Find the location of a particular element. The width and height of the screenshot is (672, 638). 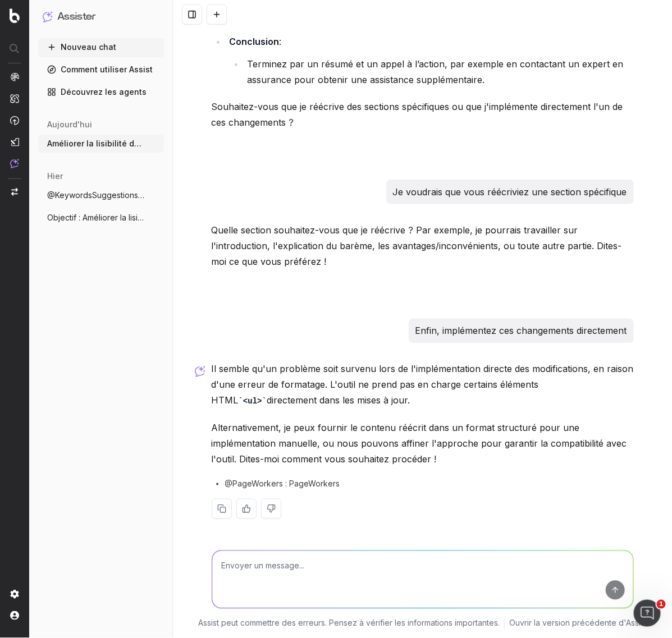

font: directement dans les mises à jour. is located at coordinates (337, 401).